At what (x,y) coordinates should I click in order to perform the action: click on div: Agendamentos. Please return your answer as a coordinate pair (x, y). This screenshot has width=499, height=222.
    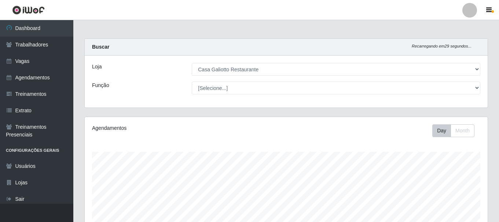
    Looking at the image, I should click on (170, 128).